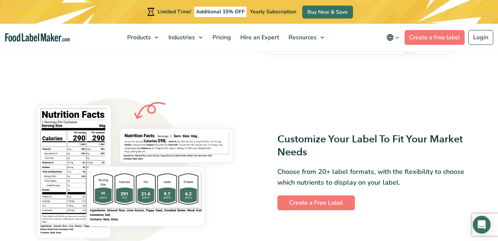  What do you see at coordinates (185, 37) in the screenshot?
I see `a: Industries` at bounding box center [185, 37].